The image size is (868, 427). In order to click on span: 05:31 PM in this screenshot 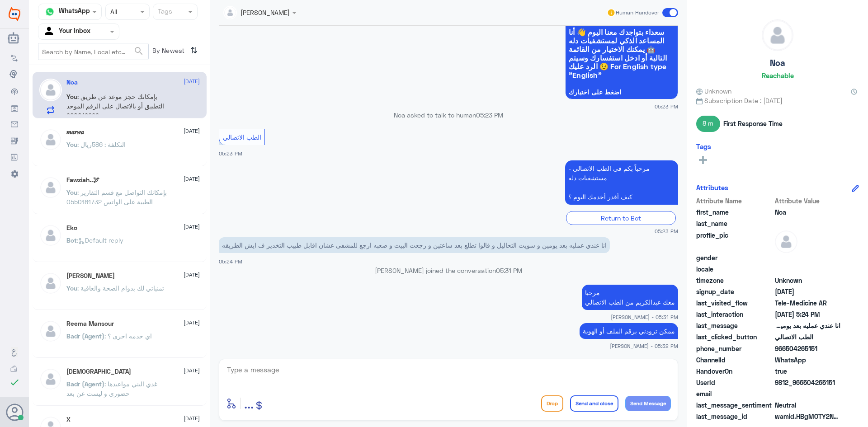, I will do `click(509, 270)`.